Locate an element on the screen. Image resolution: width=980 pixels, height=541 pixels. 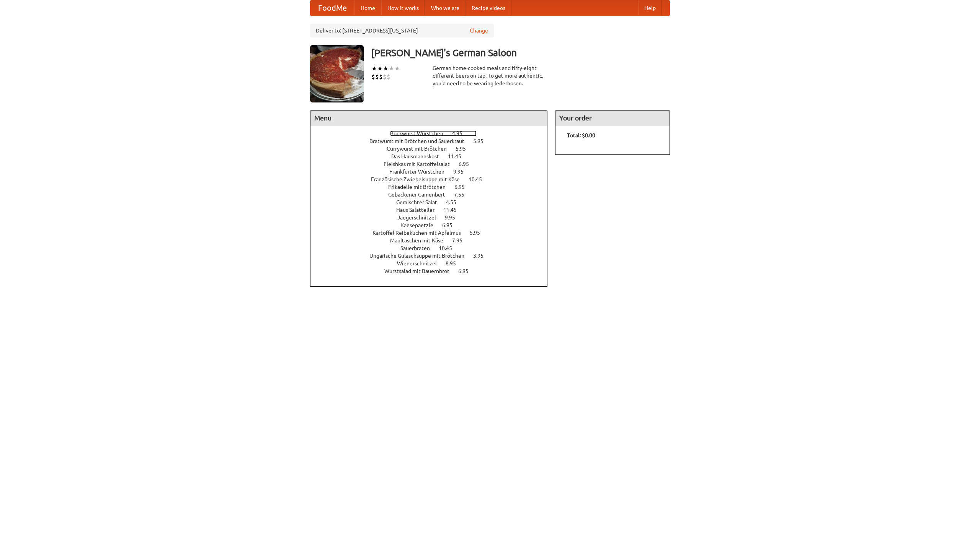
span: Haus Salatteller is located at coordinates (419, 210).